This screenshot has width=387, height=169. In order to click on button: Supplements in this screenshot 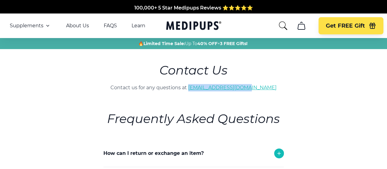, I will do `click(31, 26)`.